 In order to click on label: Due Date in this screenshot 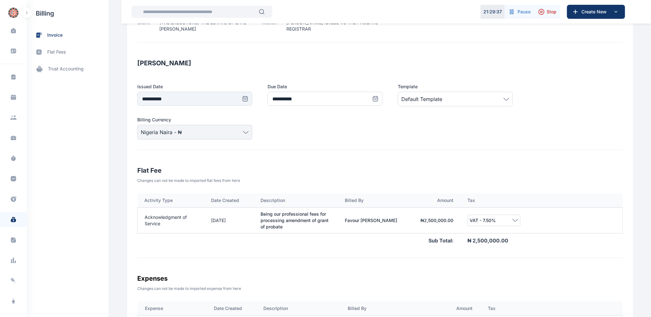, I will do `click(325, 87)`.